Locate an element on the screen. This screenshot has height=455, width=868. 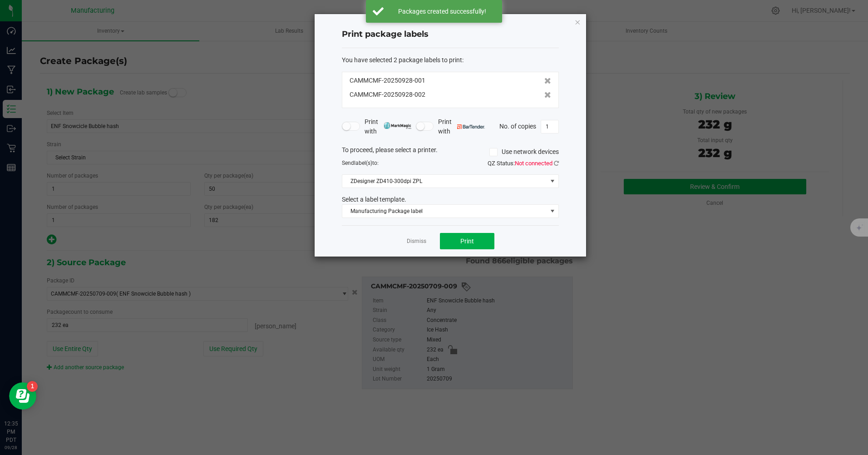
span: Print is located at coordinates (467, 242).